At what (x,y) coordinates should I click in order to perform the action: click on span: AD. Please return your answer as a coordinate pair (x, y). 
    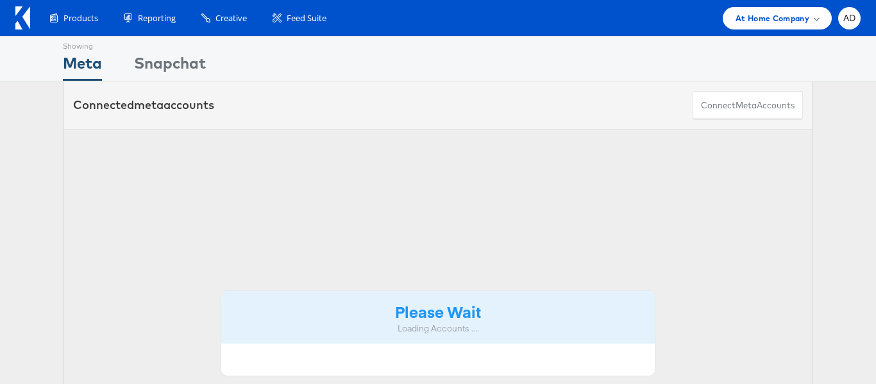
    Looking at the image, I should click on (849, 18).